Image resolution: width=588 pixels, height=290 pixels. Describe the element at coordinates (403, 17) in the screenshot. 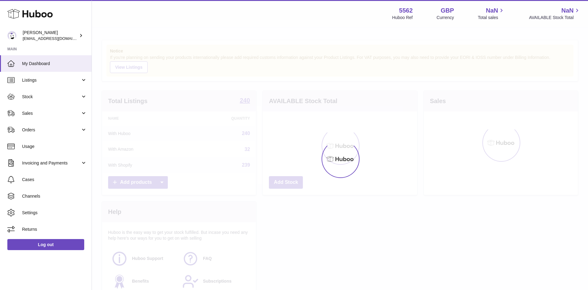

I see `div: Huboo Ref` at that location.